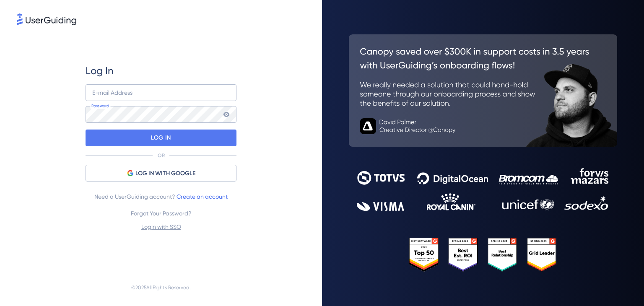 The width and height of the screenshot is (644, 306). What do you see at coordinates (483, 254) in the screenshot?
I see `img: 25303e33045975176eb484905ab012ff.svg` at bounding box center [483, 254].